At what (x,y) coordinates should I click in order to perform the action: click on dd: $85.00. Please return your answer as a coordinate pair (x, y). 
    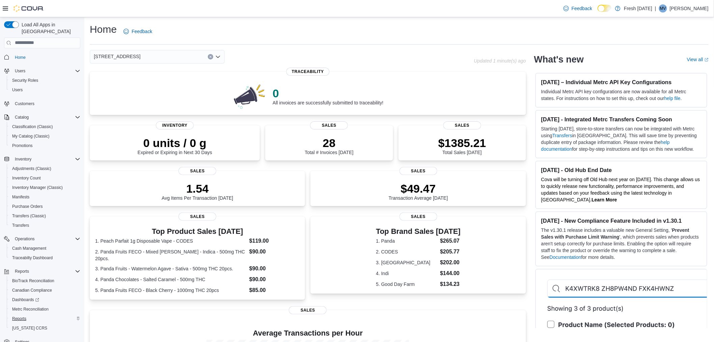
    Looking at the image, I should click on (275, 290).